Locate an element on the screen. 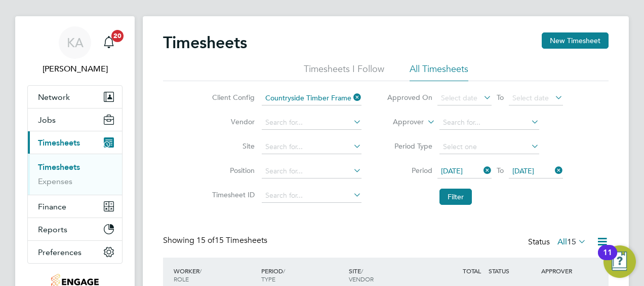 The image size is (644, 286). a: 20 is located at coordinates (109, 42).